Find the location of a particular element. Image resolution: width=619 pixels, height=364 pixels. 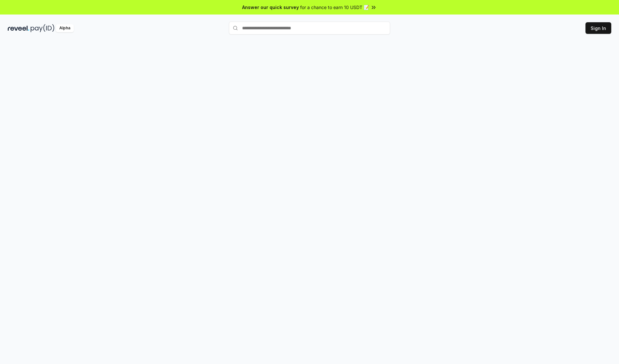

div: Alpha is located at coordinates (65, 28).